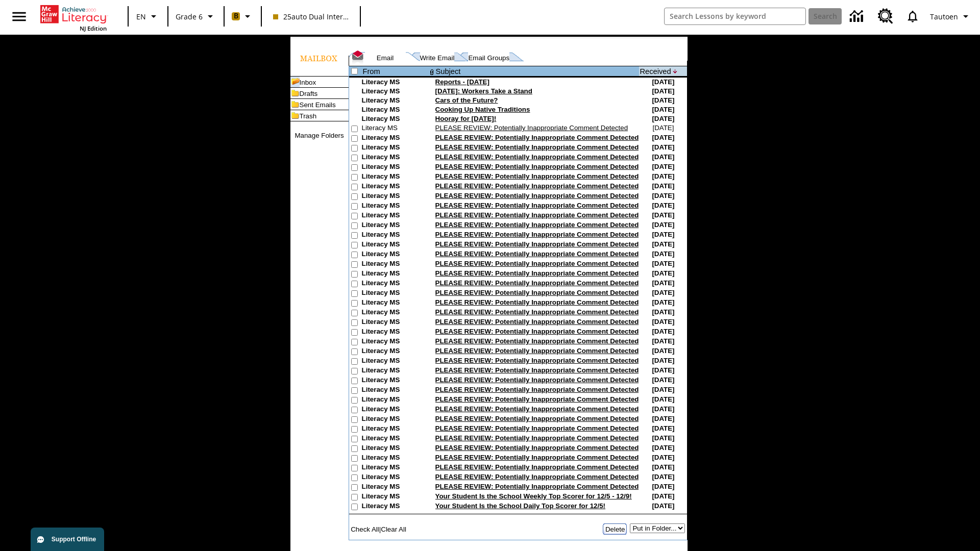  Describe the element at coordinates (448, 72) in the screenshot. I see `a: Subject` at that location.